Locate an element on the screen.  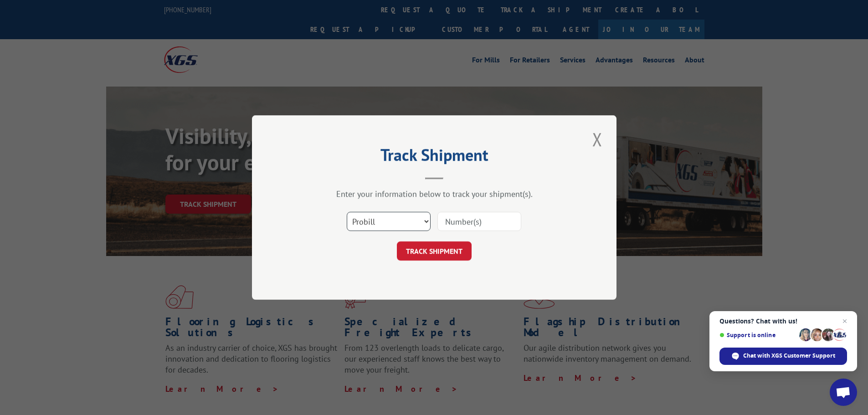
div: Enter your information below to track your shipment(s). is located at coordinates (434, 194).